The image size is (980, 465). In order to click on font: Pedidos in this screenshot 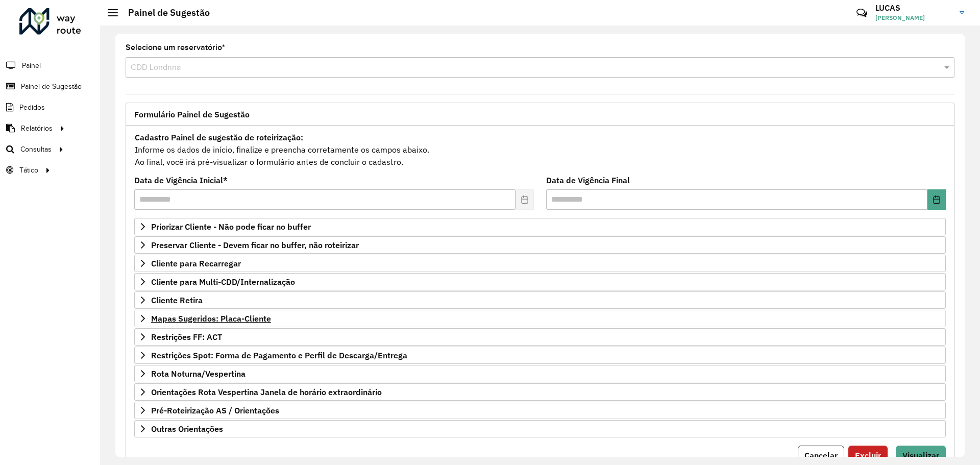, I will do `click(32, 107)`.